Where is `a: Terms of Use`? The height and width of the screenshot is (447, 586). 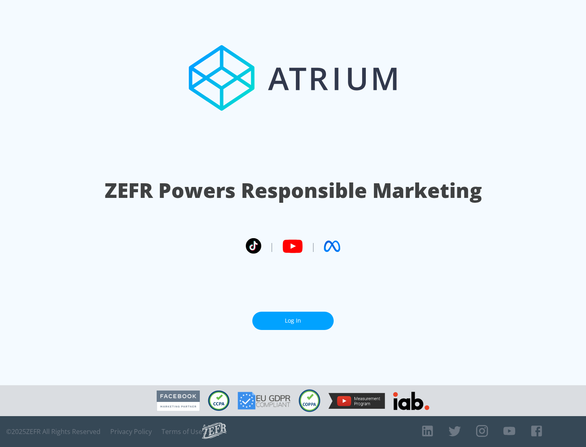 a: Terms of Use is located at coordinates (182, 432).